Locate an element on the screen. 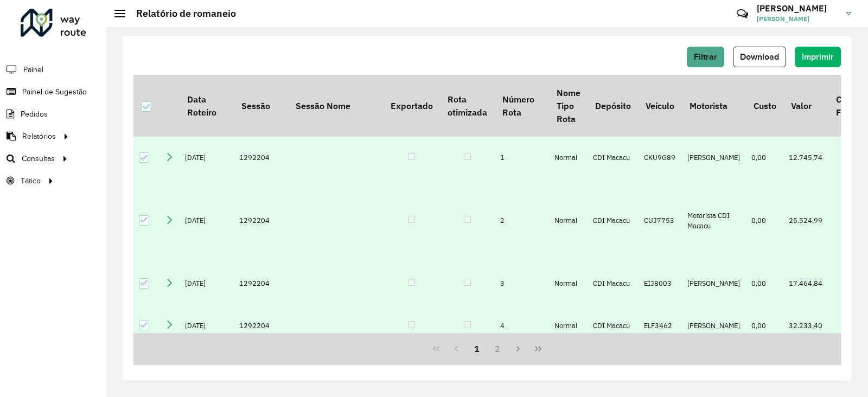 Image resolution: width=868 pixels, height=397 pixels. td: 1 is located at coordinates (522, 158).